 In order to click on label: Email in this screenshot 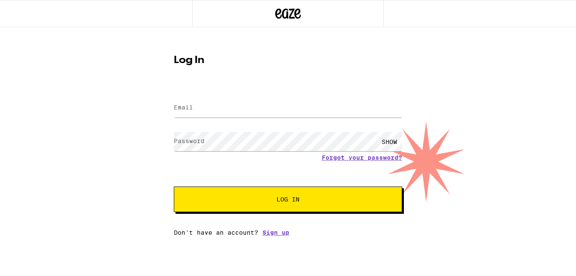, I will do `click(183, 107)`.